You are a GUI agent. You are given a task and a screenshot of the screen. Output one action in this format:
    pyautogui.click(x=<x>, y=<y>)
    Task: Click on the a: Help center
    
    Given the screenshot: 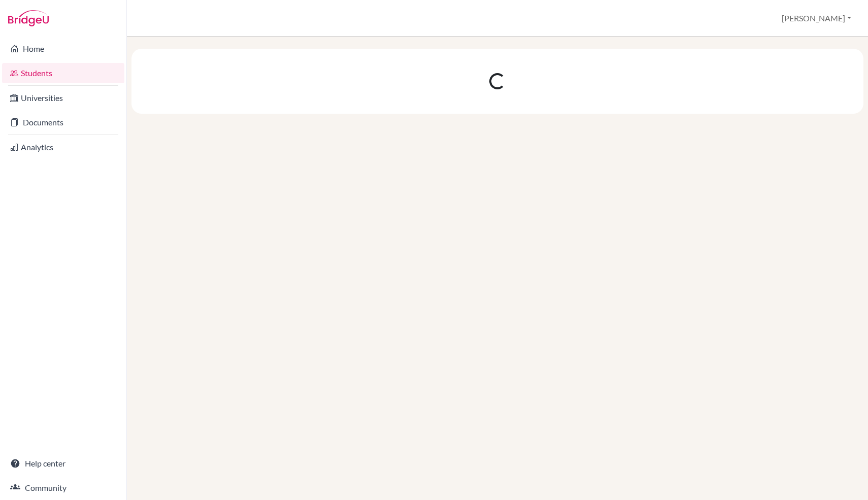 What is the action you would take?
    pyautogui.click(x=63, y=464)
    